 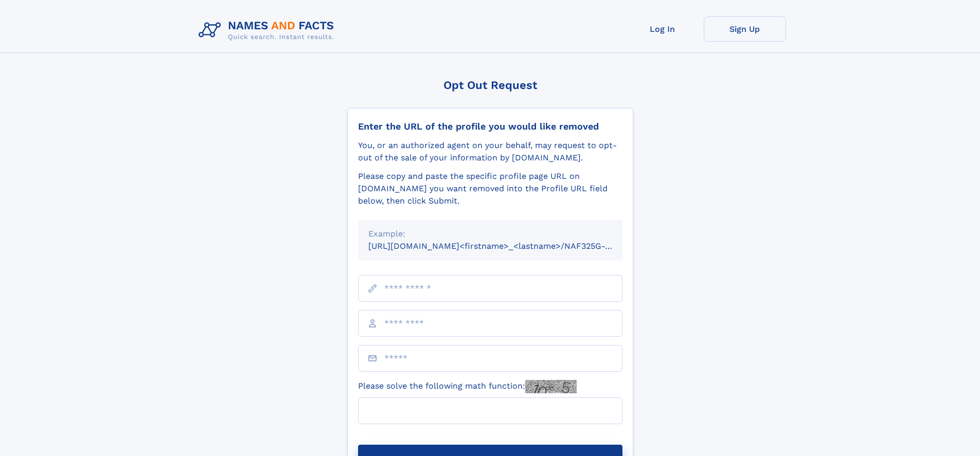 What do you see at coordinates (490, 234) in the screenshot?
I see `div: Example:` at bounding box center [490, 234].